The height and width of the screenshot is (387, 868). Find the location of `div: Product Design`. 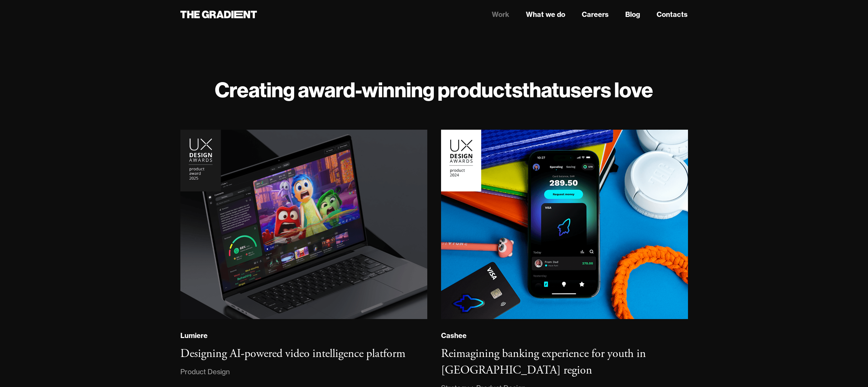

div: Product Design is located at coordinates (205, 372).